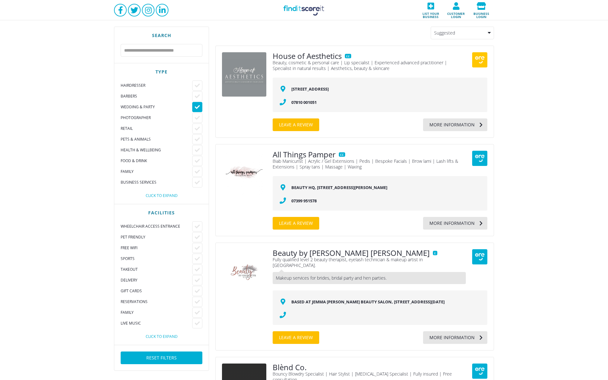 The width and height of the screenshot is (608, 380). I want to click on a: All Things Pamper, so click(304, 154).